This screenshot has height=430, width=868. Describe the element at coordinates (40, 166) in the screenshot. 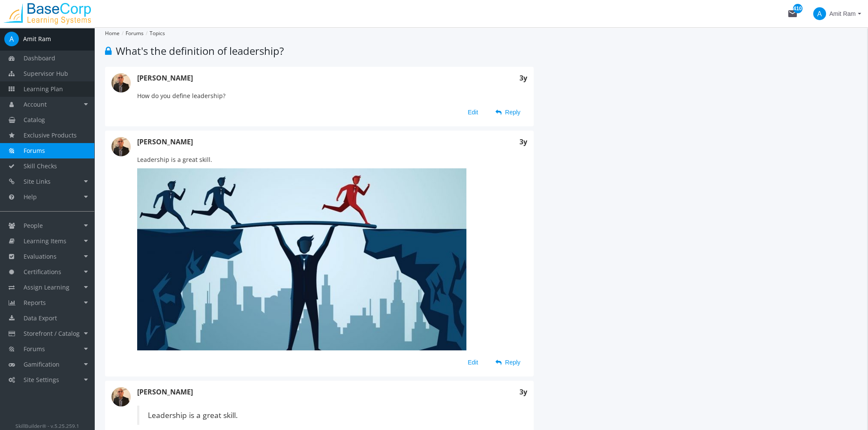

I see `span: Skill Checks` at that location.